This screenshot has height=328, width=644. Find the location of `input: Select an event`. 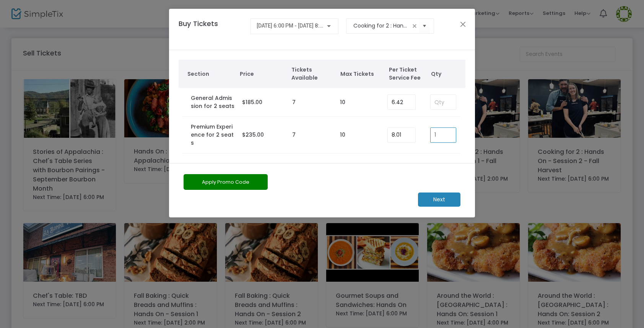

input: Select an event is located at coordinates (382, 26).